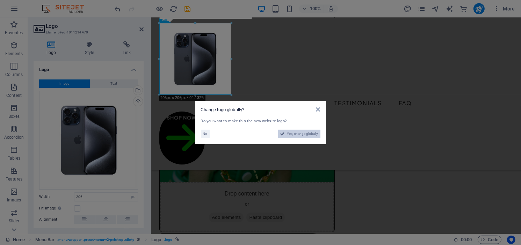 The height and width of the screenshot is (245, 521). What do you see at coordinates (260, 122) in the screenshot?
I see `div: Do you want to make this the new website logo?` at bounding box center [260, 122].